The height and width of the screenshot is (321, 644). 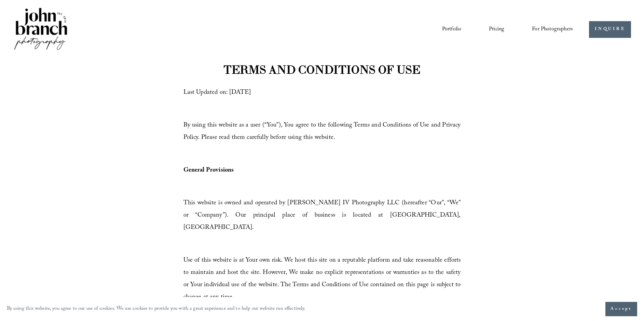 What do you see at coordinates (322, 279) in the screenshot?
I see `span: Use of this website is at Your own risk. We host this site on a reputable platform and take reaso...` at bounding box center [322, 279].